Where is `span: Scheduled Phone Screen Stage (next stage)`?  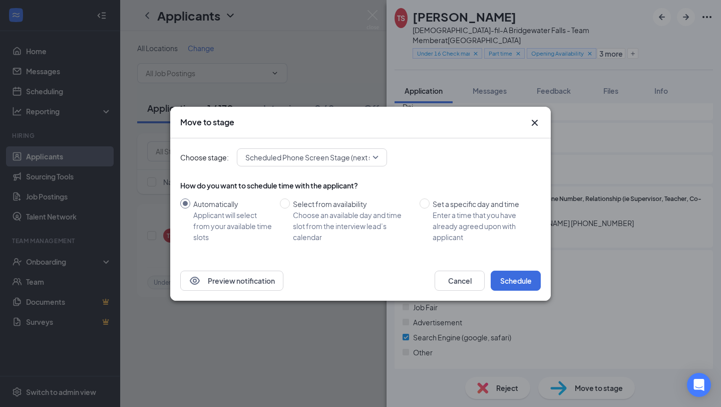
span: Scheduled Phone Screen Stage (next stage) is located at coordinates (317, 157).